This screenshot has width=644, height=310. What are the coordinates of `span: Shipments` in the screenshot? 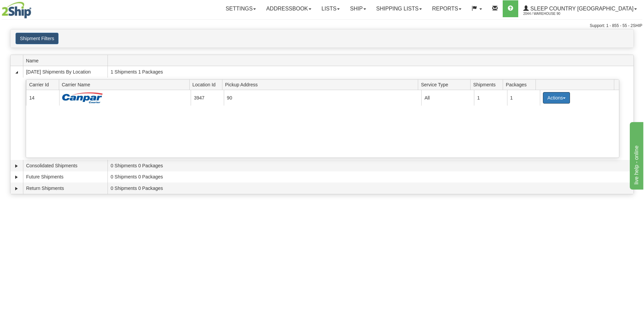 It's located at (488, 84).